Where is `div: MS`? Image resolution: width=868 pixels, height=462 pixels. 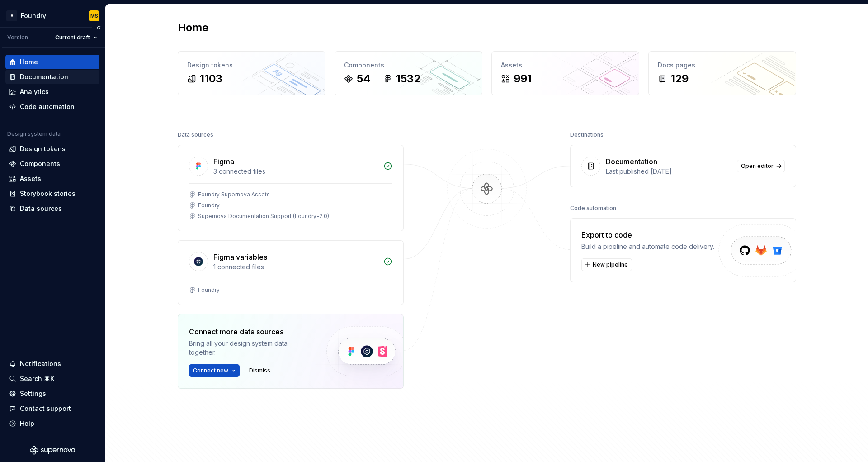
div: MS is located at coordinates (94, 16).